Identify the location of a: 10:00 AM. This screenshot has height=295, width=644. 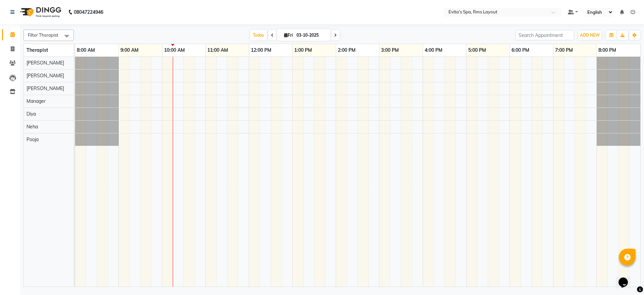
(175, 50).